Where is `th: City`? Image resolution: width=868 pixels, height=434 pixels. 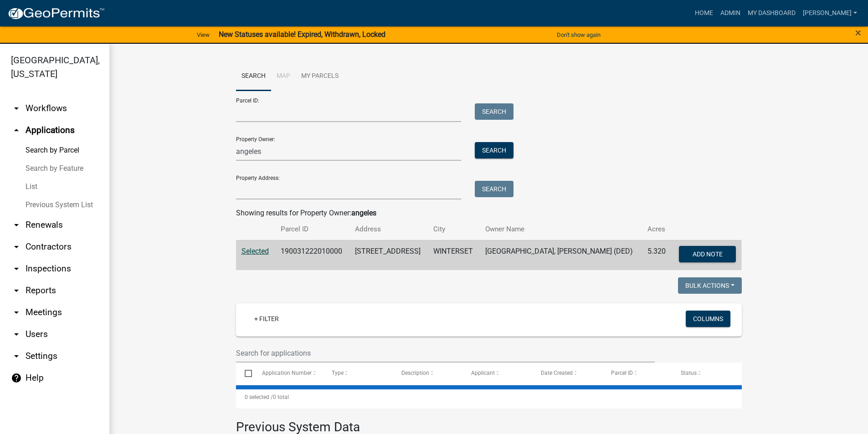
th: City is located at coordinates (454, 229).